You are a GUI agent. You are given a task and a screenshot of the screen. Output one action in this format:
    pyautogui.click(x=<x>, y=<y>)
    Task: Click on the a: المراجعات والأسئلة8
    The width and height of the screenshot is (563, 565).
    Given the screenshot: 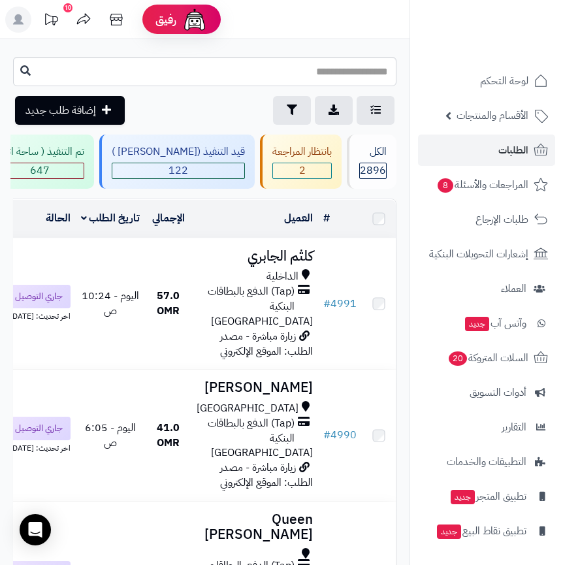 What is the action you would take?
    pyautogui.click(x=487, y=185)
    